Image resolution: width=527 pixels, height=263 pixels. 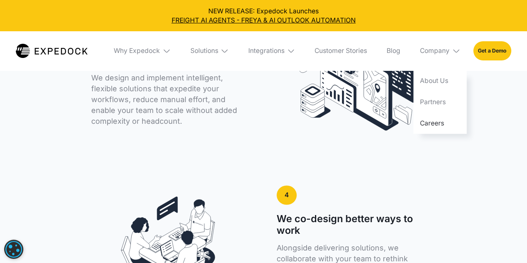 I want to click on div: Chat Widget, so click(x=458, y=218).